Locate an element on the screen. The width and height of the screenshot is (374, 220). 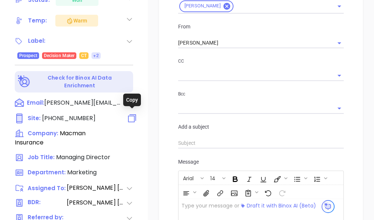
span: Redo is located at coordinates (281, 192).